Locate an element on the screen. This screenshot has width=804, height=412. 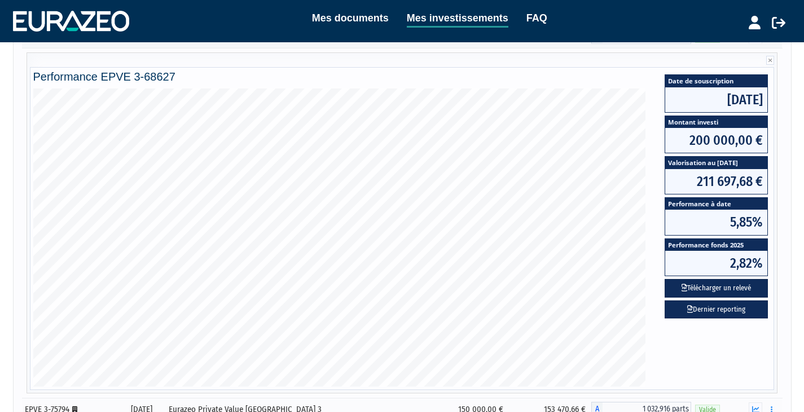
span: Date de souscription is located at coordinates (716, 81).